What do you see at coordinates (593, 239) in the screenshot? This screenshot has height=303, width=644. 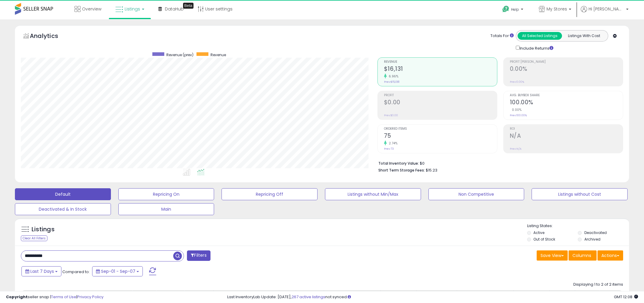 I see `label: Archived` at bounding box center [593, 239].